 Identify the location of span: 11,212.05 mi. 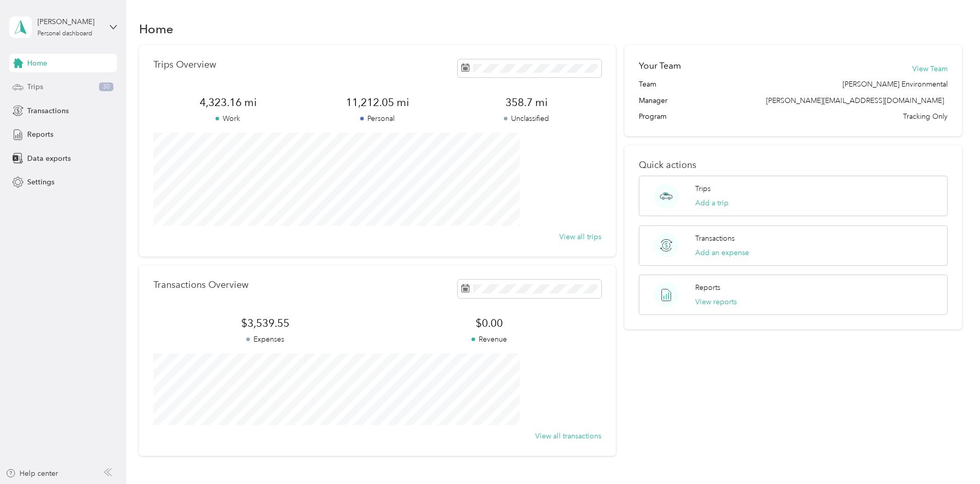
(377, 103).